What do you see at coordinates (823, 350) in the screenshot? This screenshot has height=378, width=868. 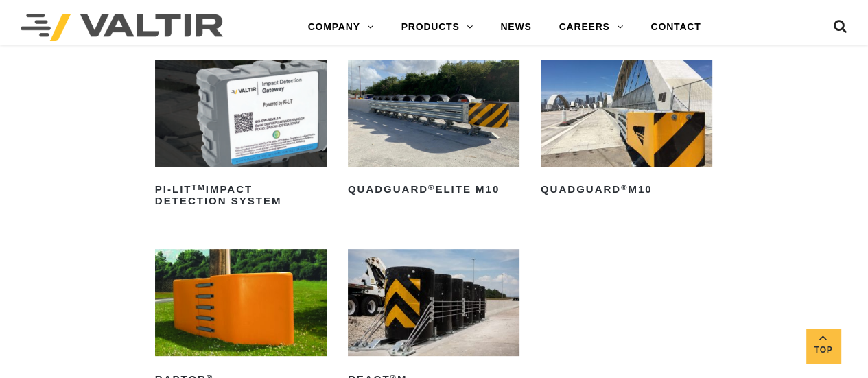 I see `span: Top` at bounding box center [823, 350].